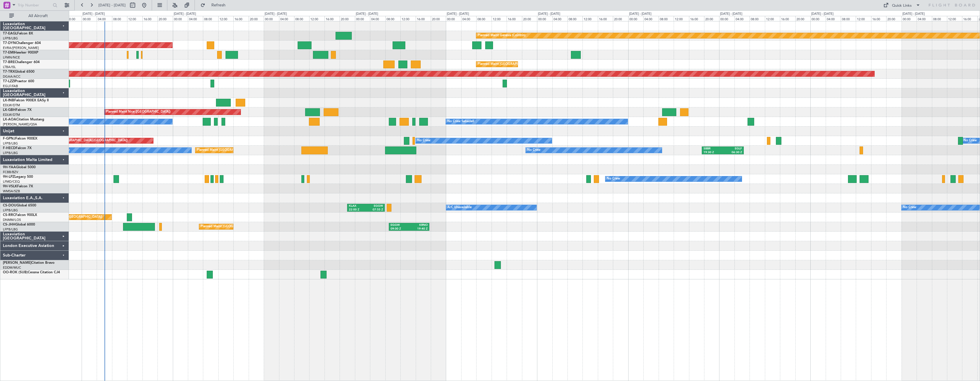  I want to click on span: T7-EAGL, so click(10, 33).